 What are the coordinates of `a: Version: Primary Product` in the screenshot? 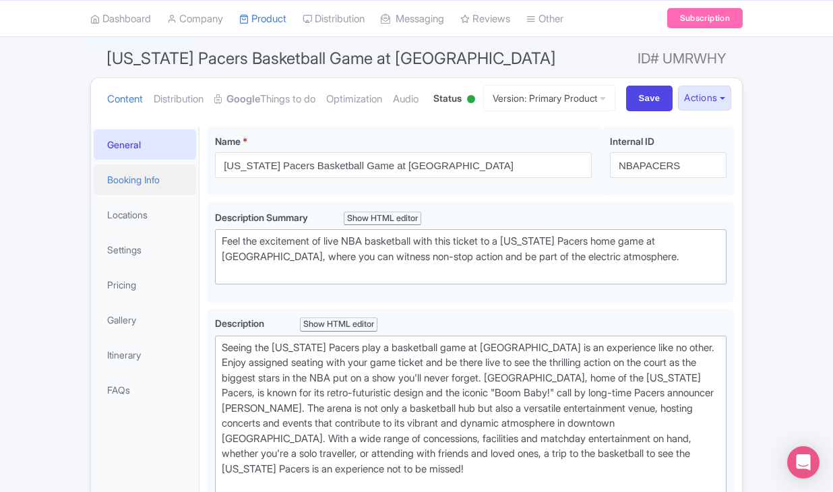 It's located at (549, 98).